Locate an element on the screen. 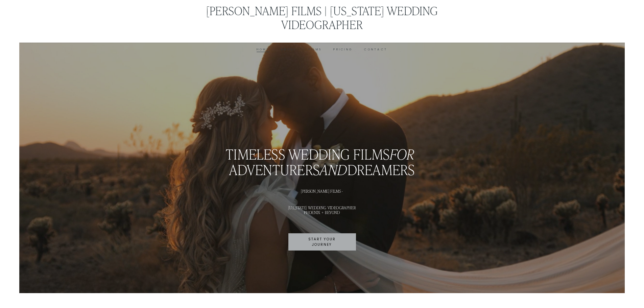 The height and width of the screenshot is (308, 644). em: for is located at coordinates (403, 154).